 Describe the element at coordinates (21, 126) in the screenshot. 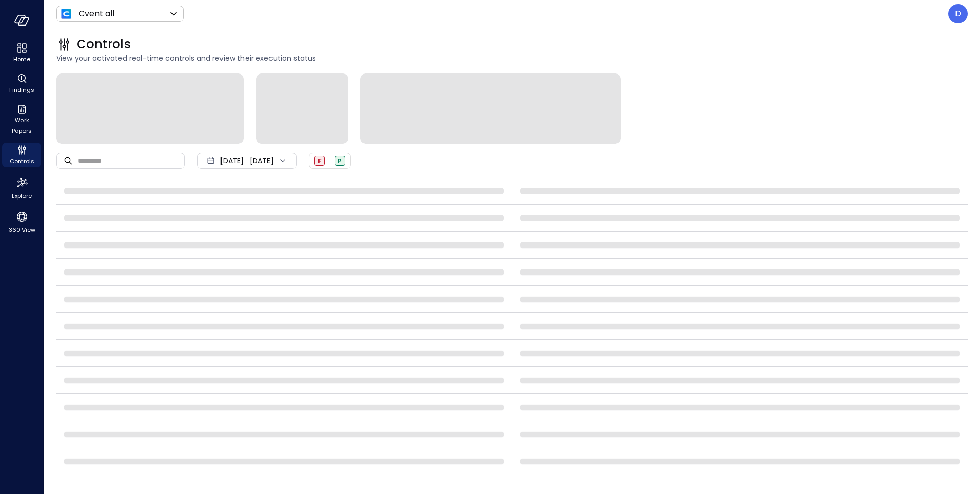

I see `span: Work Papers` at that location.